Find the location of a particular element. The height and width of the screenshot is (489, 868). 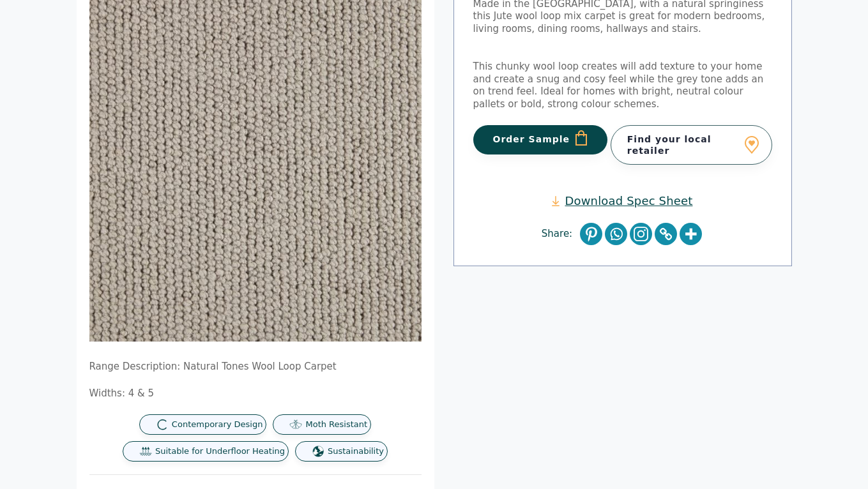

a: Whatsapp is located at coordinates (615, 234).